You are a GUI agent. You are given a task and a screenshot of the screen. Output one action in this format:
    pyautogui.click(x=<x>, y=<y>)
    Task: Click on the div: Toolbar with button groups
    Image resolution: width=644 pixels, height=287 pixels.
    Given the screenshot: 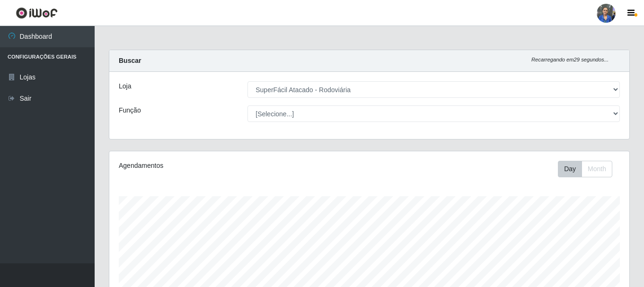 What is the action you would take?
    pyautogui.click(x=589, y=169)
    